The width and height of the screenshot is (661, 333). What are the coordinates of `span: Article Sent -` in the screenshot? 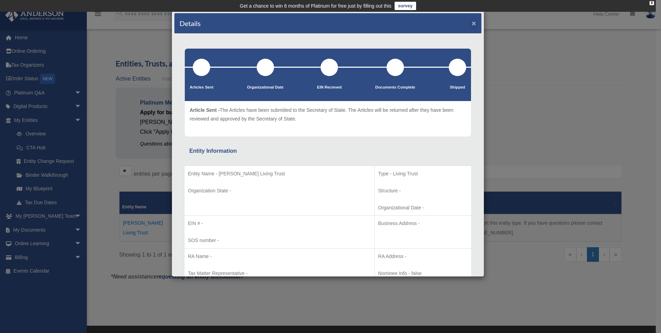 It's located at (204, 110).